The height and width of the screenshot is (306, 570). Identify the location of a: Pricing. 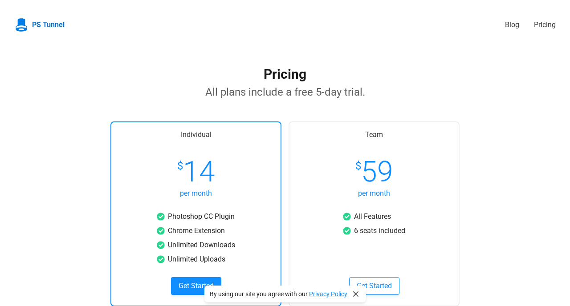
(544, 25).